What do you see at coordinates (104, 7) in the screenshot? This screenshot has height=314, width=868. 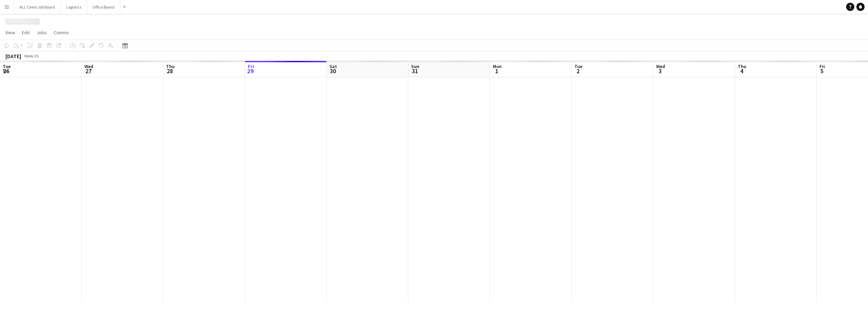 I see `button: Office Board` at bounding box center [104, 7].